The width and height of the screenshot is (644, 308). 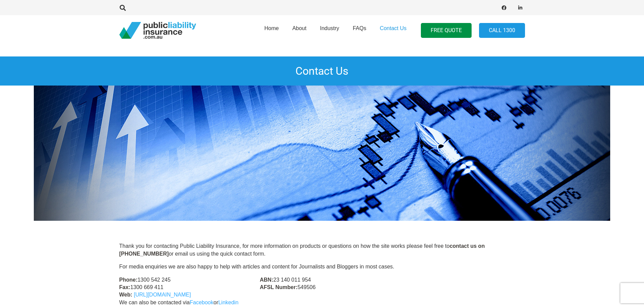 I want to click on strong: Phone:, so click(x=128, y=279).